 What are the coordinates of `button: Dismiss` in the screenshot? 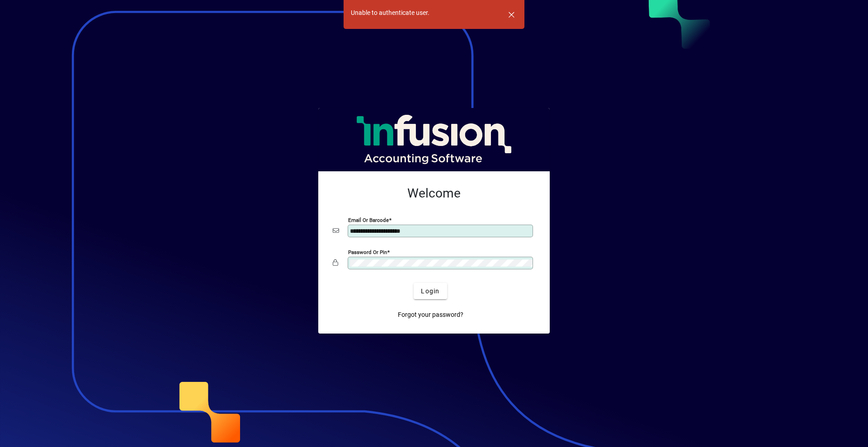 It's located at (511, 14).